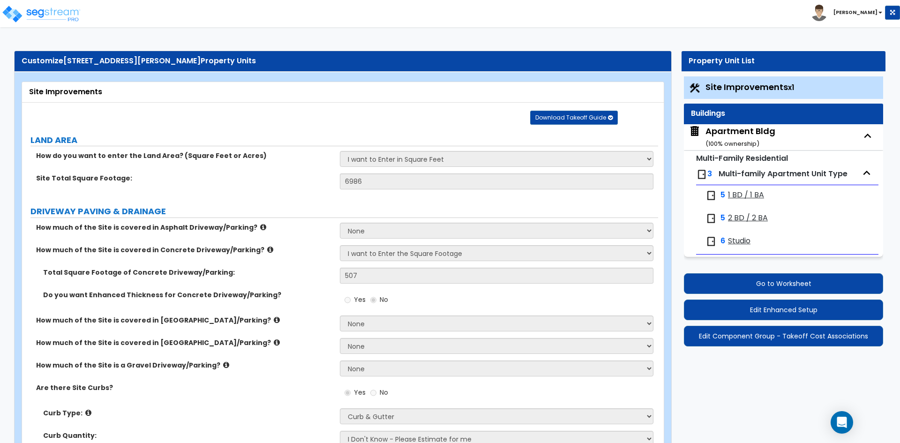  Describe the element at coordinates (784, 113) in the screenshot. I see `div: Buildings` at that location.